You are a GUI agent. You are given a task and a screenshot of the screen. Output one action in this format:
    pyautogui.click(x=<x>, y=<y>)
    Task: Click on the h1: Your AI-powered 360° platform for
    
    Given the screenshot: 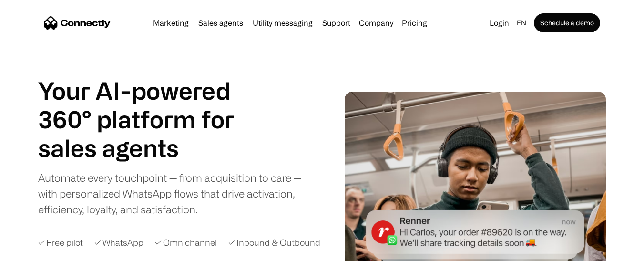 What is the action you would take?
    pyautogui.click(x=148, y=105)
    